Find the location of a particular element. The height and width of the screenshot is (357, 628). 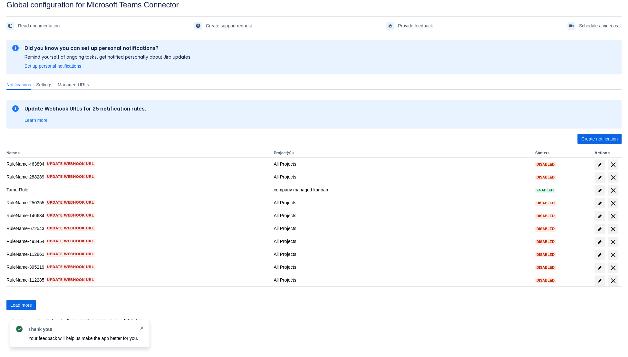

div: RuleName-112285 is located at coordinates (137, 280).